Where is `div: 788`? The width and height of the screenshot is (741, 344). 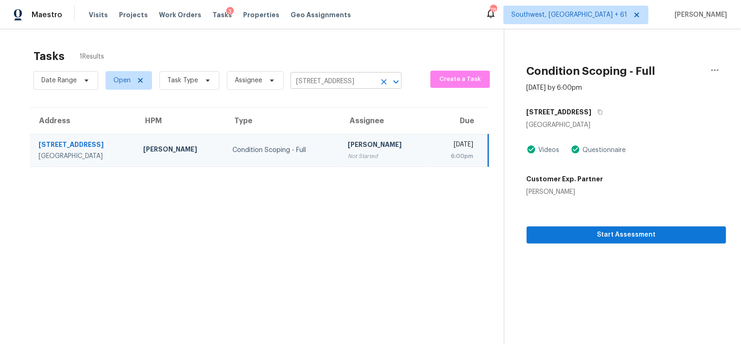 div: 788 is located at coordinates (494, 10).